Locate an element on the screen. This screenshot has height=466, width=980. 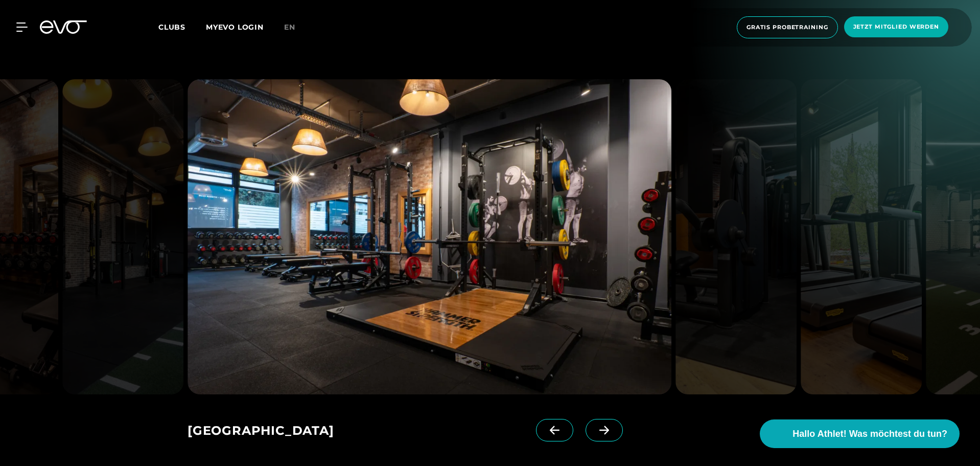
a: Clubs is located at coordinates (182, 27).